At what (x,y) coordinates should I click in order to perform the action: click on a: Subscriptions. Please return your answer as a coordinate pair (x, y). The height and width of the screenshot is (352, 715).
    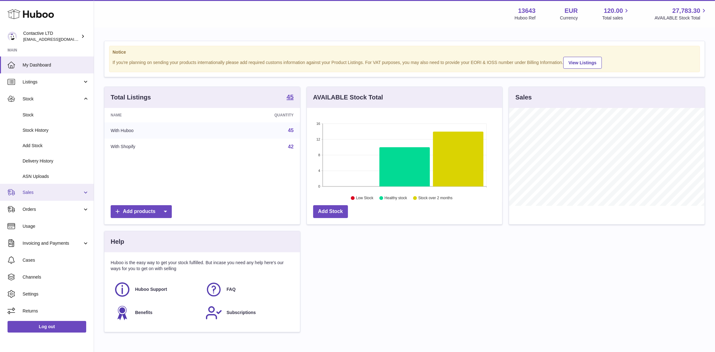
    Looking at the image, I should click on (248, 313).